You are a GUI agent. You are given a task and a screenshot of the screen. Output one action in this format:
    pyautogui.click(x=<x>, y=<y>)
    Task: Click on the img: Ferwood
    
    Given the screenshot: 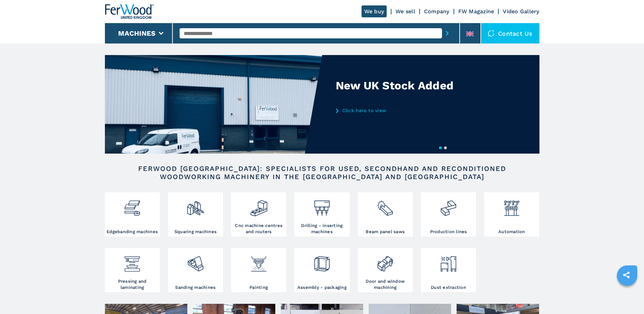 What is the action you would take?
    pyautogui.click(x=130, y=12)
    